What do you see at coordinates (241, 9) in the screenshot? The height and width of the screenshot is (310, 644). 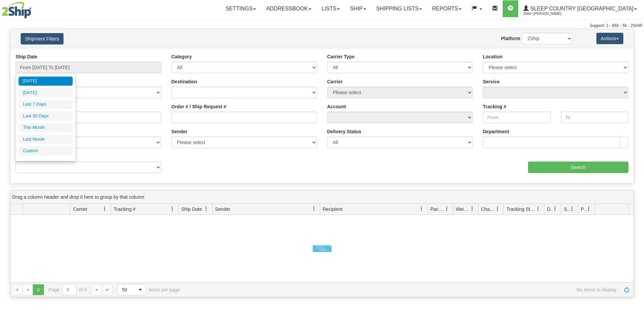 I see `a: Settings` at bounding box center [241, 9].